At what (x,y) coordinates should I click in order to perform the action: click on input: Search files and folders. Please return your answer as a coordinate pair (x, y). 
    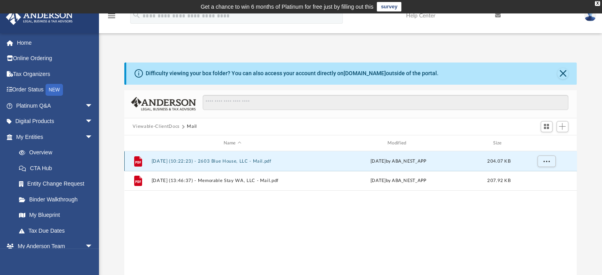
    Looking at the image, I should click on (385, 103).